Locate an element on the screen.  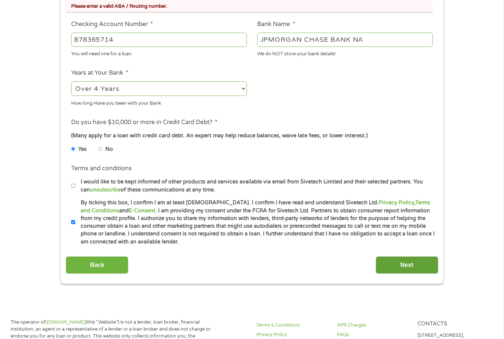
div: You will need one for a loan. is located at coordinates (159, 53).